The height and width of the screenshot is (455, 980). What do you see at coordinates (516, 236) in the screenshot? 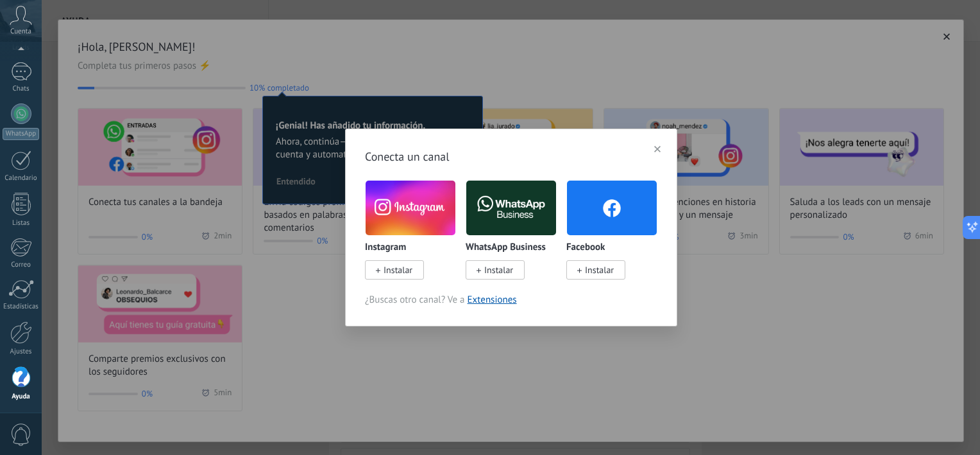
I see `div: WhatsApp Business` at bounding box center [516, 236].